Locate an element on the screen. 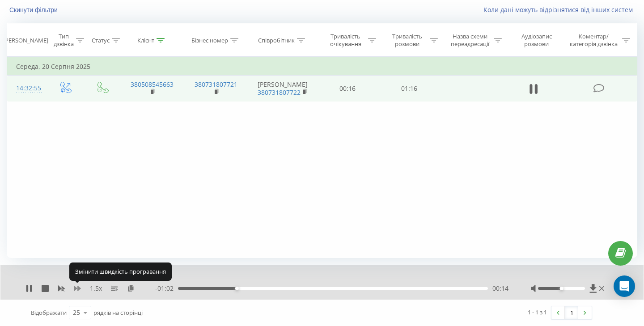  span: 1.5 x is located at coordinates (96, 288).